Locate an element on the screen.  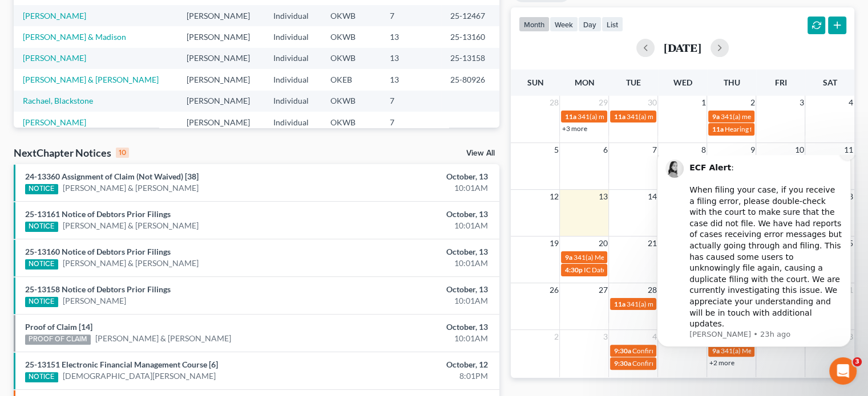
b: ECF Alert is located at coordinates (70, 12).